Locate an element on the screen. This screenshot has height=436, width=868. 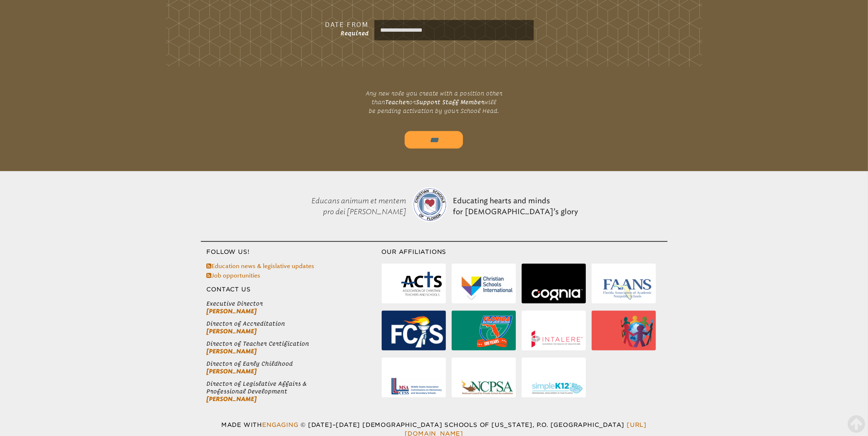
span: Director of Teacher Certification is located at coordinates (295, 344).